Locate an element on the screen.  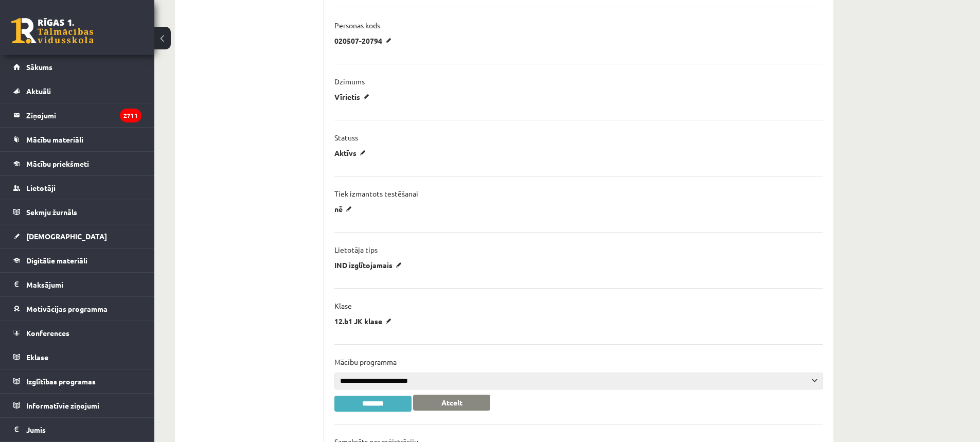
a: Sākums is located at coordinates (77, 67).